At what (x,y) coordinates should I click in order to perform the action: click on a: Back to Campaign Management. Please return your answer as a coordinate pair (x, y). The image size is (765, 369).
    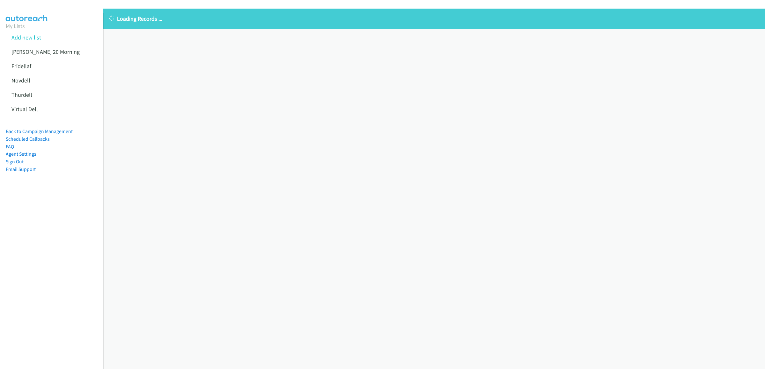
    Looking at the image, I should click on (39, 131).